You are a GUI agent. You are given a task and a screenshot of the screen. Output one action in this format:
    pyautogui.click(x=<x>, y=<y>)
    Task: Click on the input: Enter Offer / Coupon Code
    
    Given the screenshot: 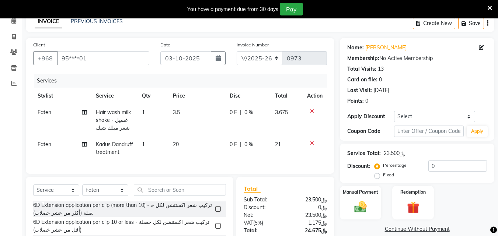 What is the action you would take?
    pyautogui.click(x=429, y=131)
    